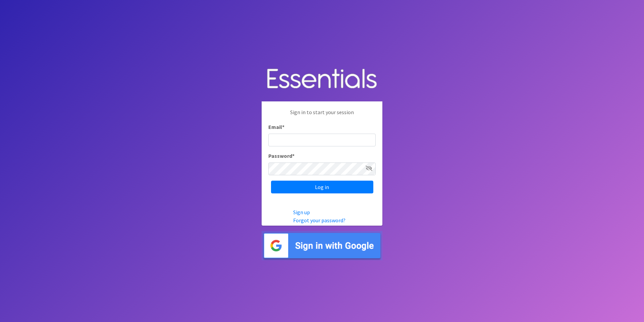 The height and width of the screenshot is (322, 644). What do you see at coordinates (282, 155) in the screenshot?
I see `label: Password` at bounding box center [282, 155].